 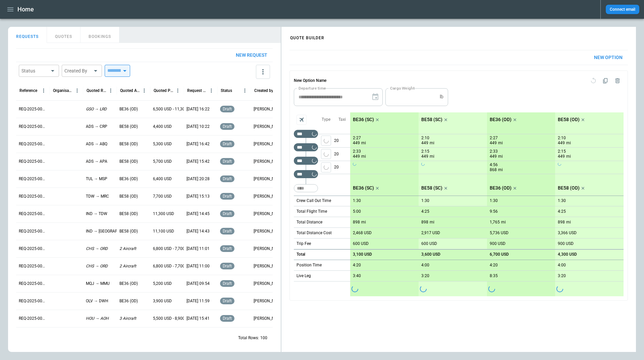 I want to click on button: BOOKINGS, so click(x=100, y=35).